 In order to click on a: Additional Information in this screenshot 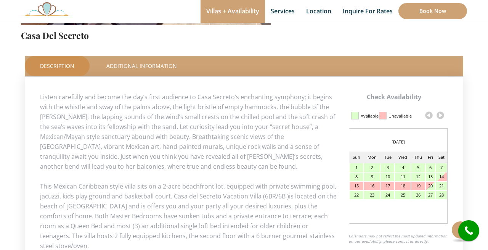, I will do `click(142, 66)`.